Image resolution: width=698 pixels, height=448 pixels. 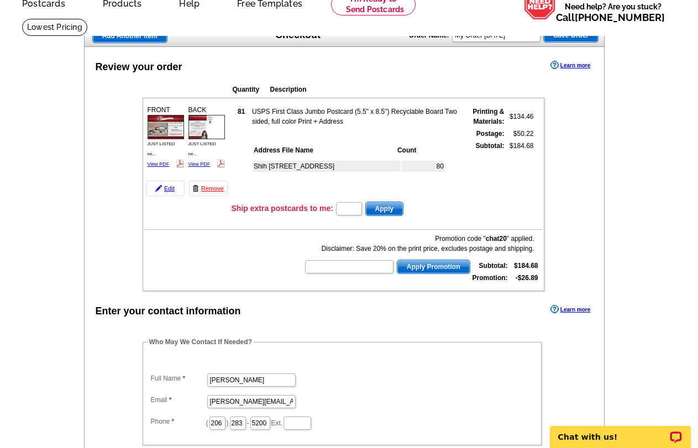 I want to click on td: $184.68, so click(x=520, y=169).